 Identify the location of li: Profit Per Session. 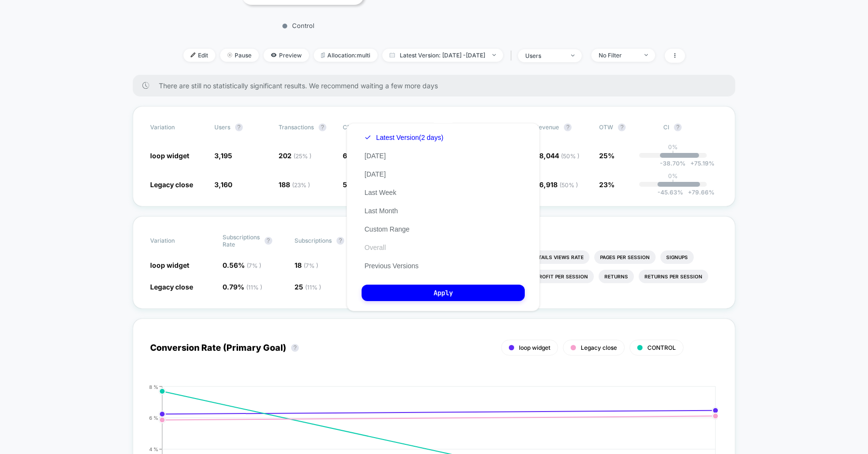
(562, 276).